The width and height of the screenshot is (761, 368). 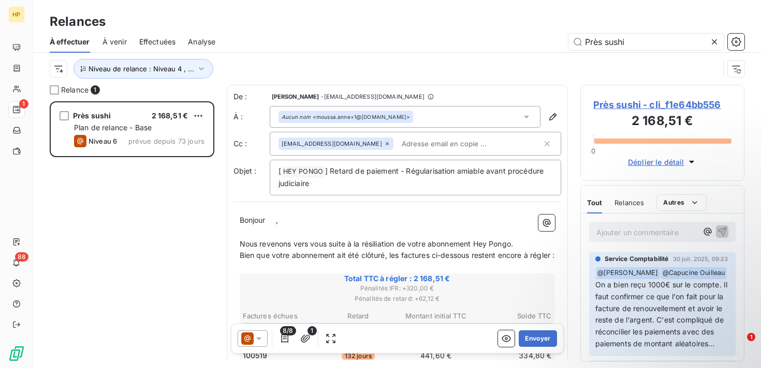 What do you see at coordinates (296, 117) in the screenshot?
I see `em: Aucun nom` at bounding box center [296, 117].